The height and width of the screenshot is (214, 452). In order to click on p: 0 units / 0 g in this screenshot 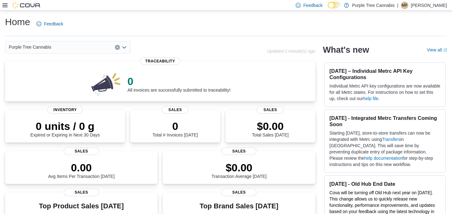, I will do `click(65, 126)`.